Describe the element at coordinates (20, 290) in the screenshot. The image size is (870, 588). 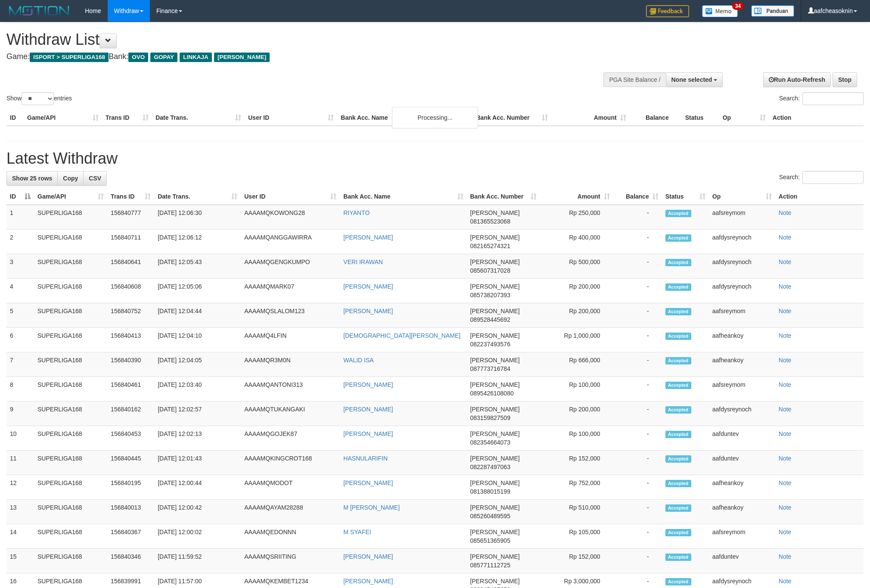
I see `td: 4` at that location.